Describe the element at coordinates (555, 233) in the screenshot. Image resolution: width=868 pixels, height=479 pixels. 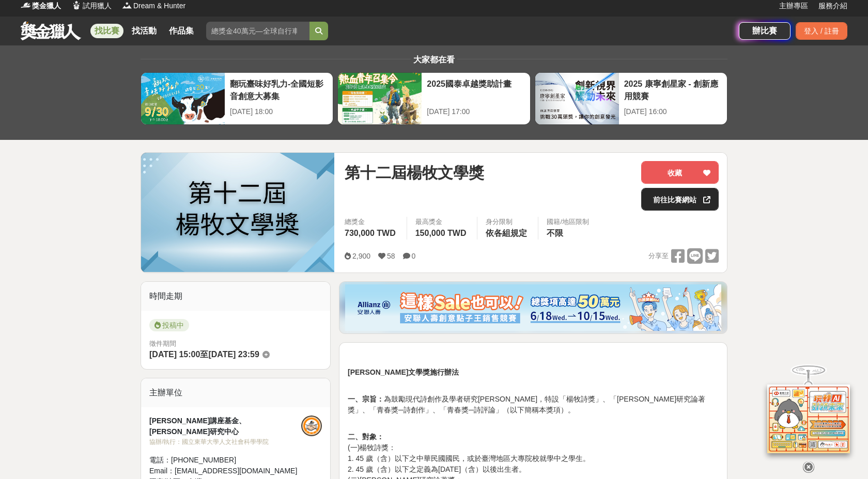
I see `span: 不限` at that location.